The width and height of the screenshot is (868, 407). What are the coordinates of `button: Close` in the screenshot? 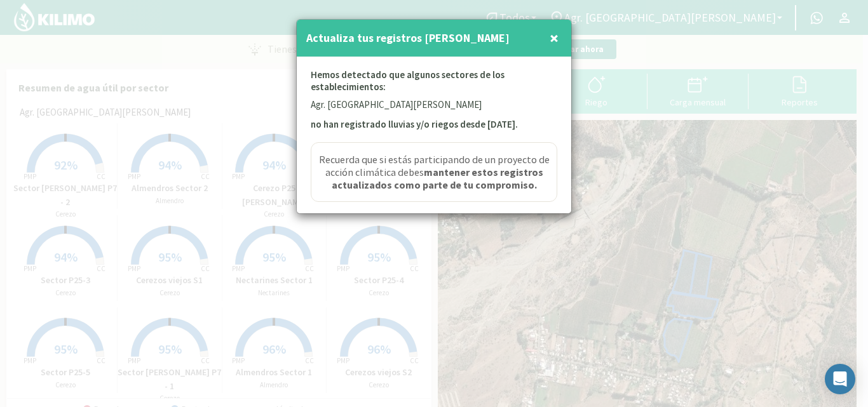 It's located at (554, 38).